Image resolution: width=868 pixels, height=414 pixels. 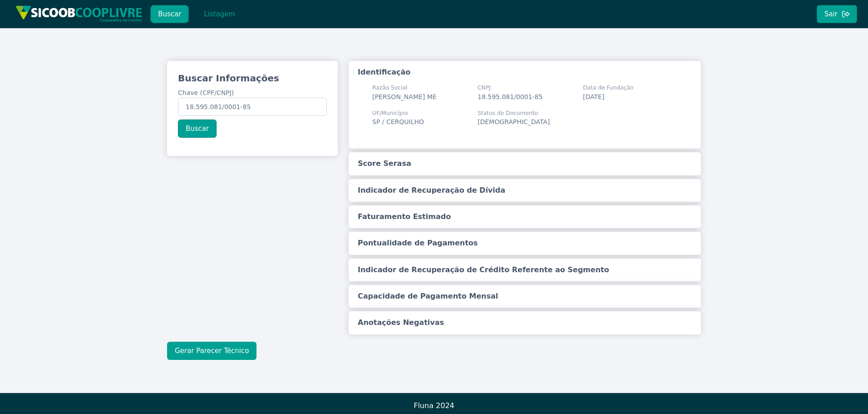 I want to click on span: Razão Social, so click(x=405, y=87).